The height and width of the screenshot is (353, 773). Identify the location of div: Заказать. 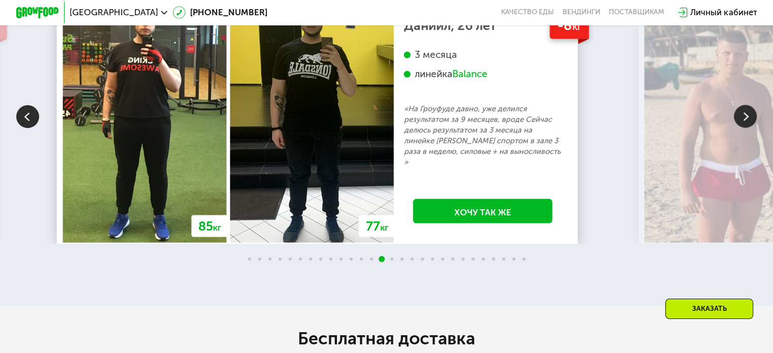
(709, 309).